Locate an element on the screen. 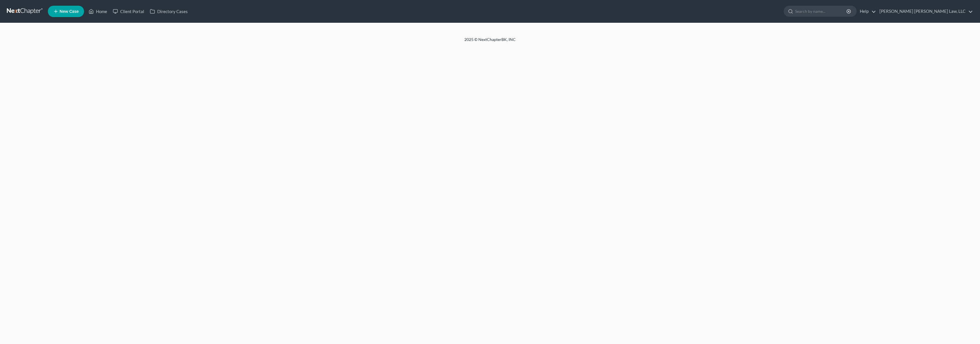 This screenshot has height=344, width=980. input: Search by name... is located at coordinates (821, 11).